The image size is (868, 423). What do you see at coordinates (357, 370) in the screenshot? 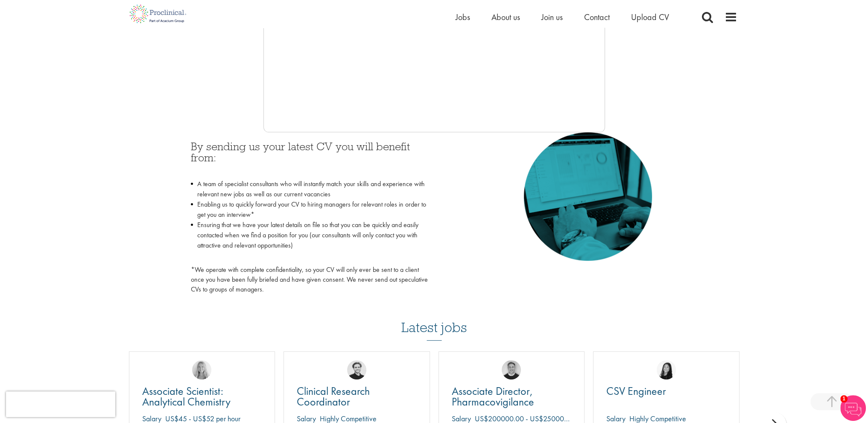
I see `img: Nico Kohlwes` at bounding box center [357, 370].